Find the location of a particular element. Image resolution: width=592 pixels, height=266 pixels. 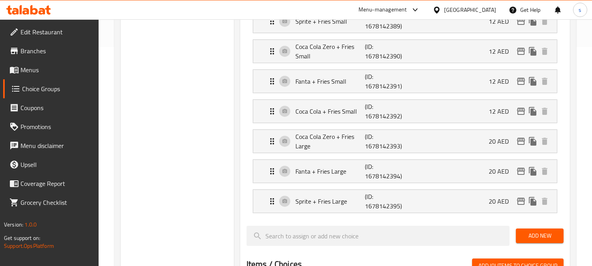

p: Fanta + Fries Large is located at coordinates (330, 171).